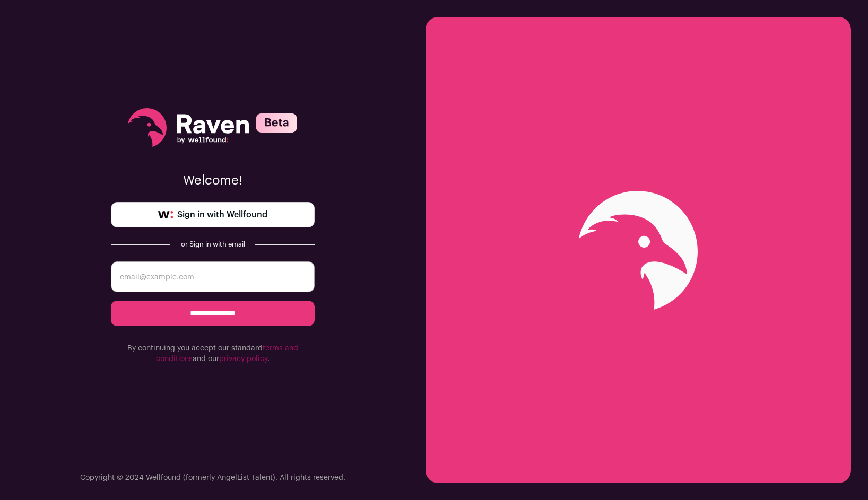 The image size is (868, 500). I want to click on p: By continuing you accept our standard and our ., so click(213, 353).